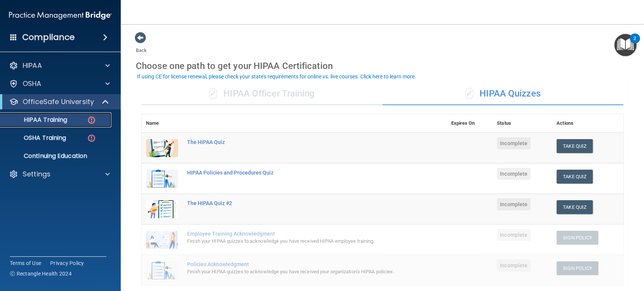  What do you see at coordinates (298, 272) in the screenshot?
I see `div: Finish your HIPAA quizzes to acknowledge you have received your organization’s HIPAA policies.` at bounding box center [298, 272].